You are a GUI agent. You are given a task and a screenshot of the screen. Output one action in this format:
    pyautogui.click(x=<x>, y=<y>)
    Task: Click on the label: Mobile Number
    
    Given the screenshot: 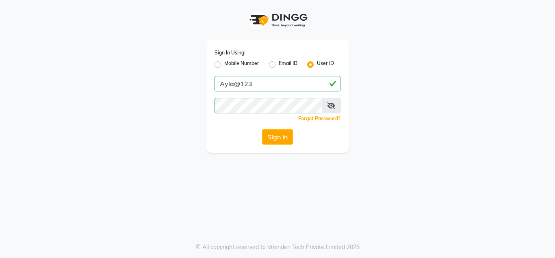 What is the action you would take?
    pyautogui.click(x=242, y=65)
    